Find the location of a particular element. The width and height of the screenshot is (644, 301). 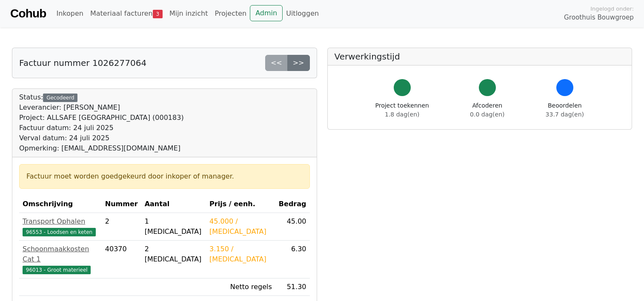

a: Materiaal facturen3 is located at coordinates (126, 13).